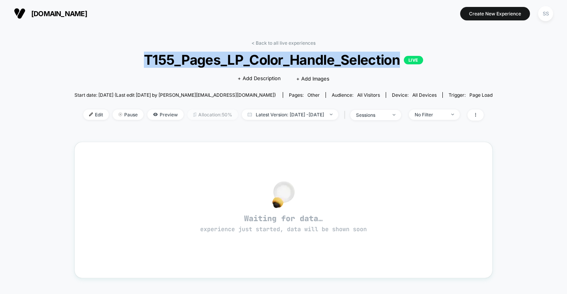  I want to click on div: No Filter, so click(430, 114).